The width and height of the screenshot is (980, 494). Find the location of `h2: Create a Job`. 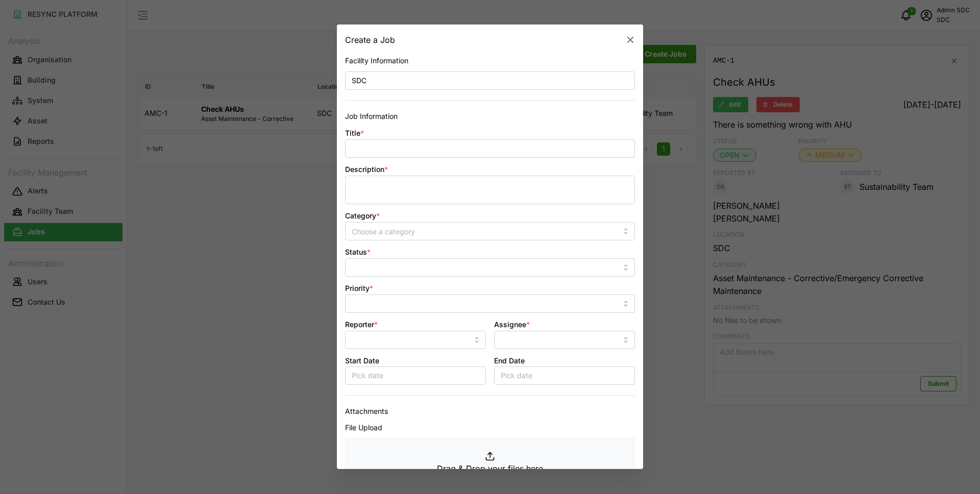

h2: Create a Job is located at coordinates (370, 40).